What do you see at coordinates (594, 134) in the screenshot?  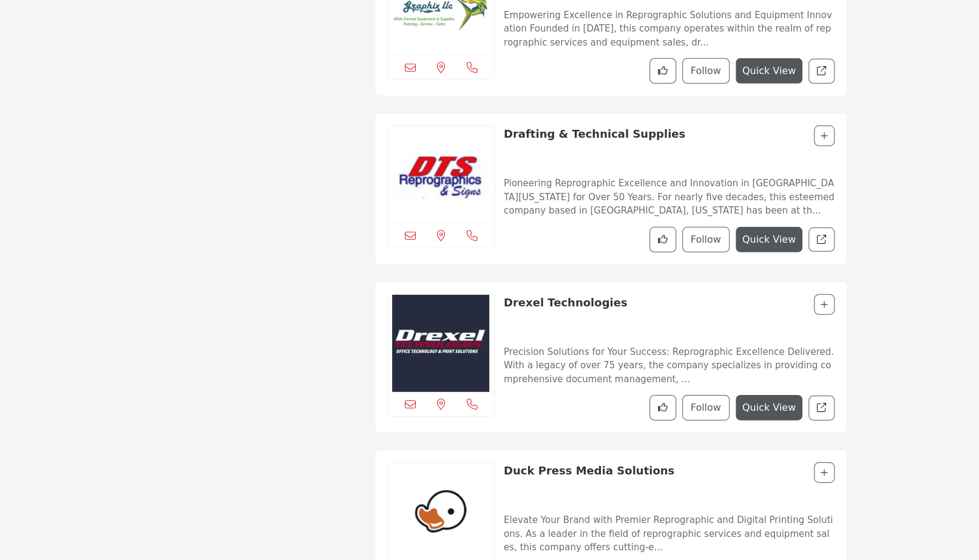 I see `a: Drafting & Technical Supplies` at bounding box center [594, 134].